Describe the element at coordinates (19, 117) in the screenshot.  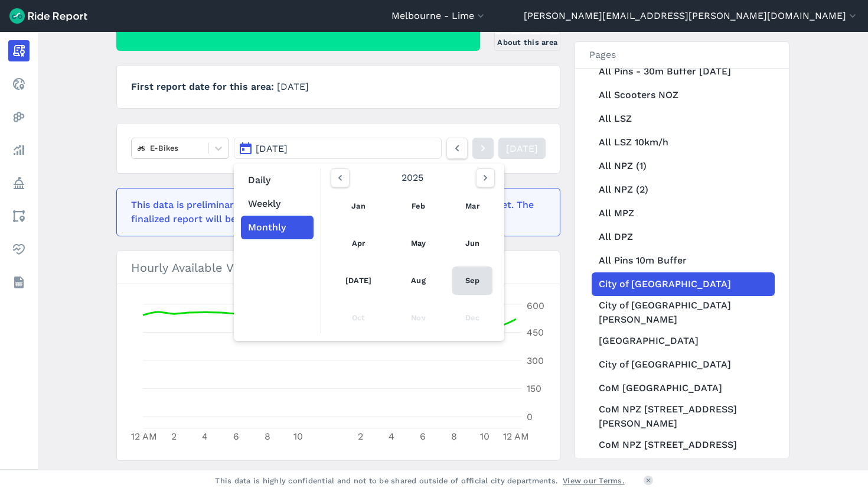
I see `a: Heatmaps` at that location.